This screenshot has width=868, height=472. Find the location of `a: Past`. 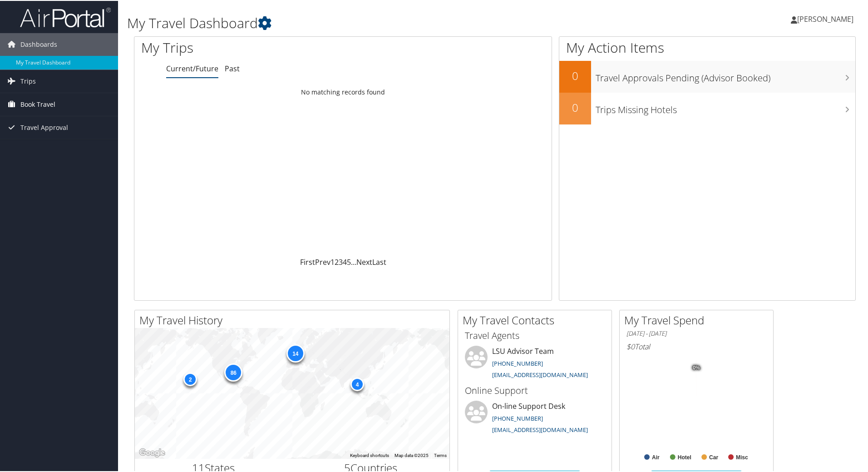

a: Past is located at coordinates (232, 67).